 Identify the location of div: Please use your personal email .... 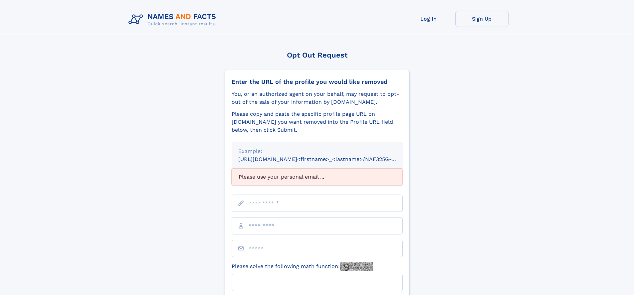
(317, 177).